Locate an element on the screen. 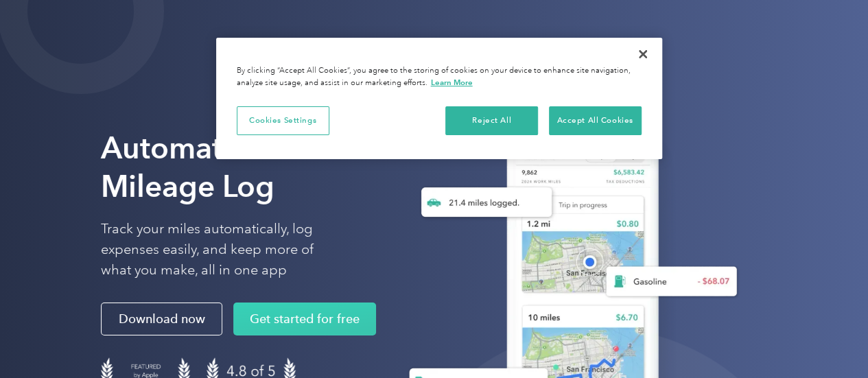 This screenshot has width=868, height=378. div: Privacy is located at coordinates (439, 98).